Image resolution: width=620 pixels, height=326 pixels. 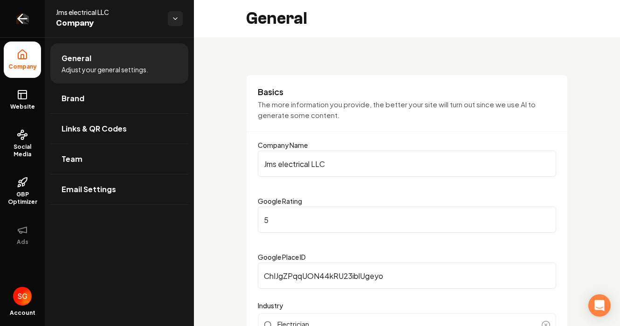 I want to click on a: Website, so click(x=22, y=100).